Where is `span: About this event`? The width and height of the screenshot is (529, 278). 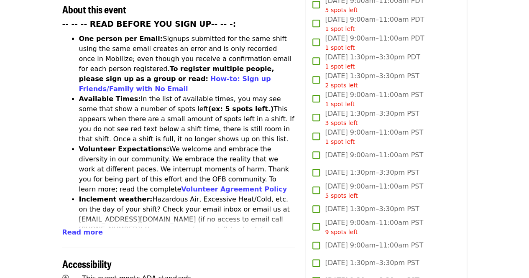 span: About this event is located at coordinates (94, 9).